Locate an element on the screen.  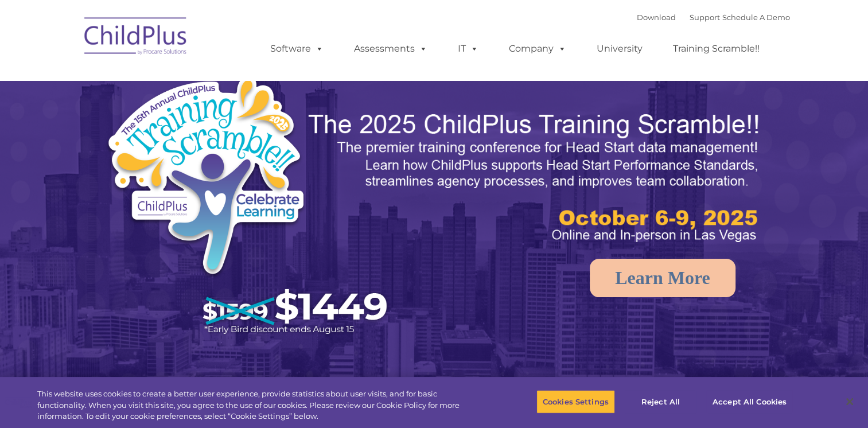
a: Support is located at coordinates (705, 17).